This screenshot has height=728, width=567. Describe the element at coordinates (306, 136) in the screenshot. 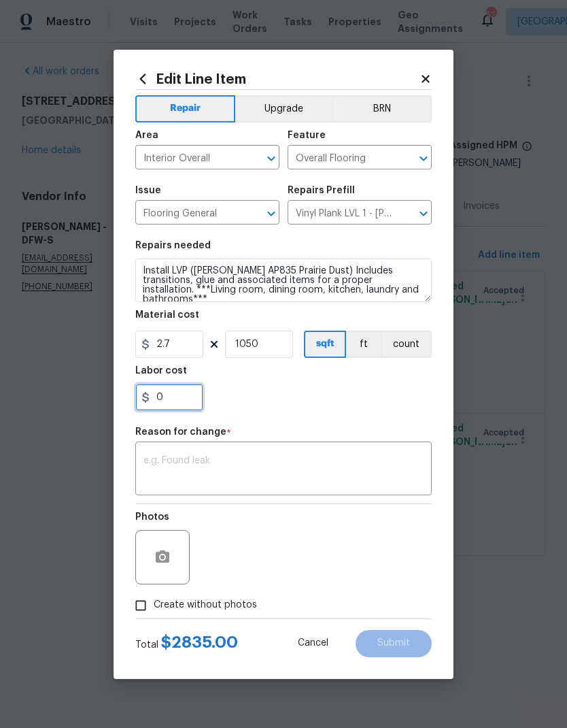

I see `h5: Feature` at that location.